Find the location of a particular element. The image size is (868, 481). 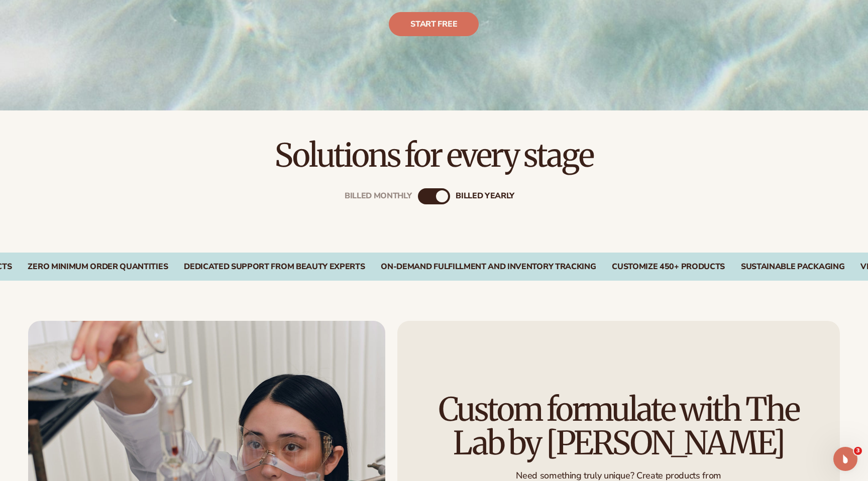

a: Start free is located at coordinates (434, 24).